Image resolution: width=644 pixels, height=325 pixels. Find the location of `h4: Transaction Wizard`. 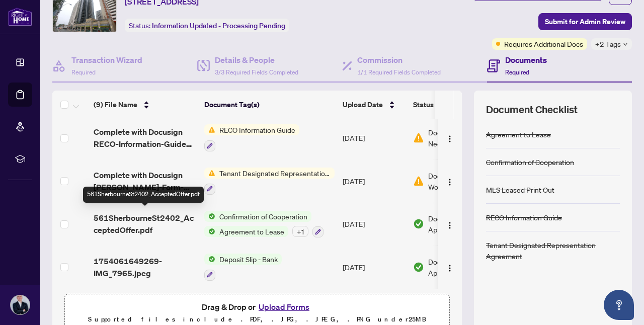

h4: Transaction Wizard is located at coordinates (106, 60).